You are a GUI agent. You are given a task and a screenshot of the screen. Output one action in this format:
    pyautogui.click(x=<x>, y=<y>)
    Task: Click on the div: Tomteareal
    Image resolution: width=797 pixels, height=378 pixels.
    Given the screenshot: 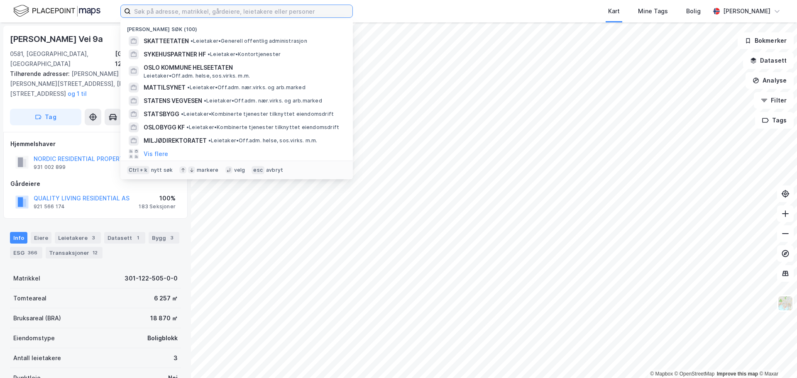 What is the action you would take?
    pyautogui.click(x=30, y=298)
    